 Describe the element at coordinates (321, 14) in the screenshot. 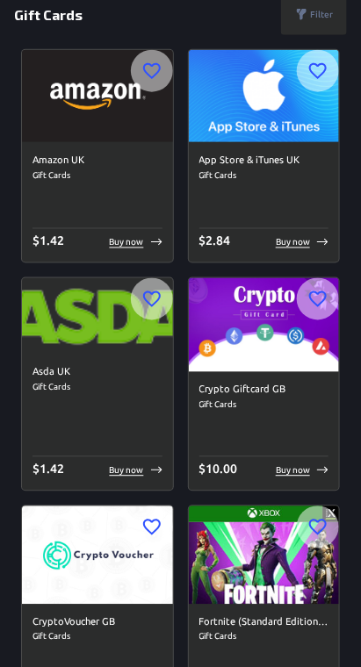

I see `p: Filter` at that location.